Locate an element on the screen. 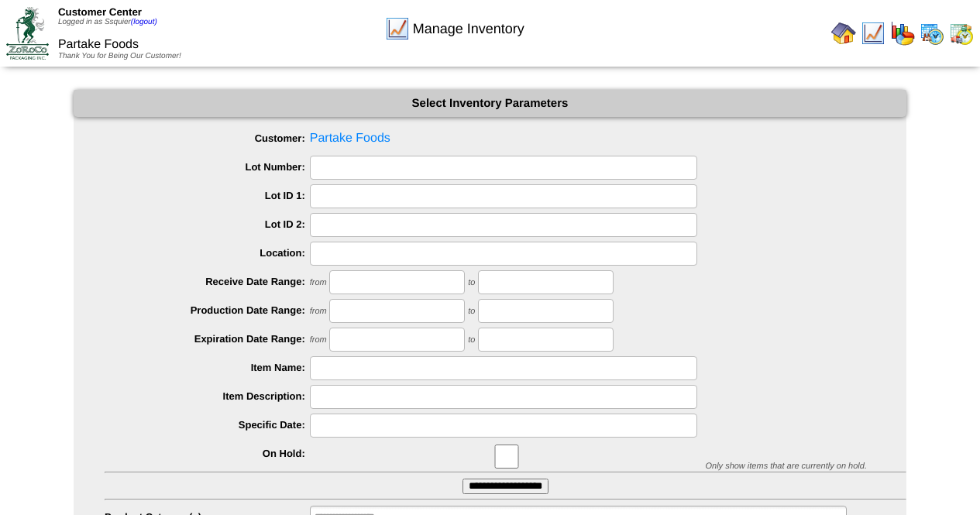  span: Thank You for Being Our Customer! is located at coordinates (119, 56).